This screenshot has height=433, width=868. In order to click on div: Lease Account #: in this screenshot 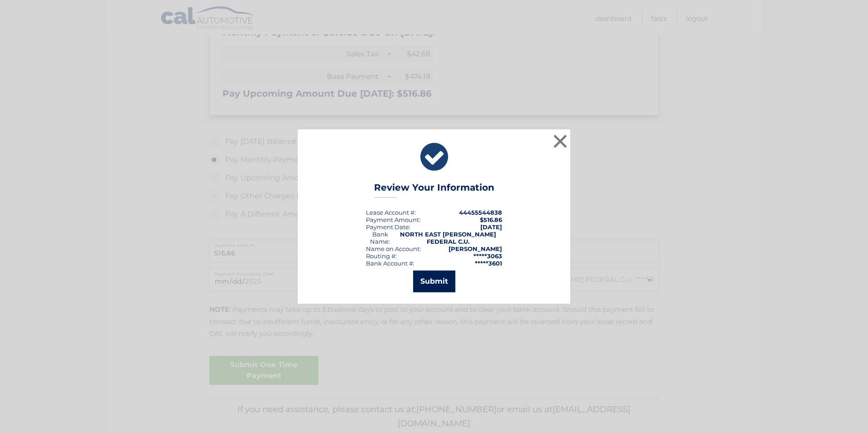, I will do `click(391, 212)`.